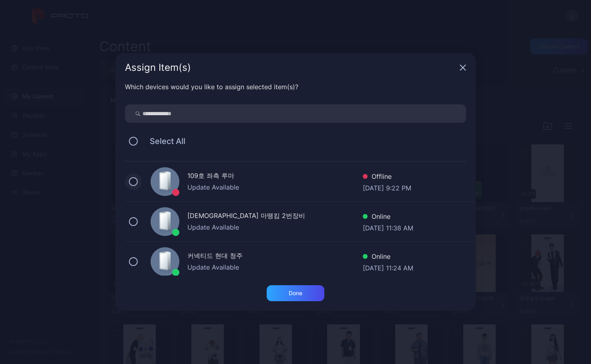 This screenshot has width=591, height=364. Describe the element at coordinates (296, 293) in the screenshot. I see `div: Done` at that location.